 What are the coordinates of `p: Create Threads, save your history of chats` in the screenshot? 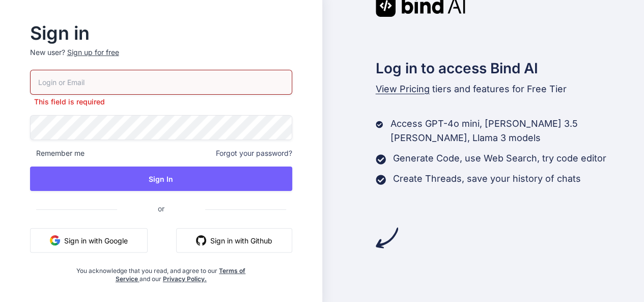 It's located at (487, 179).